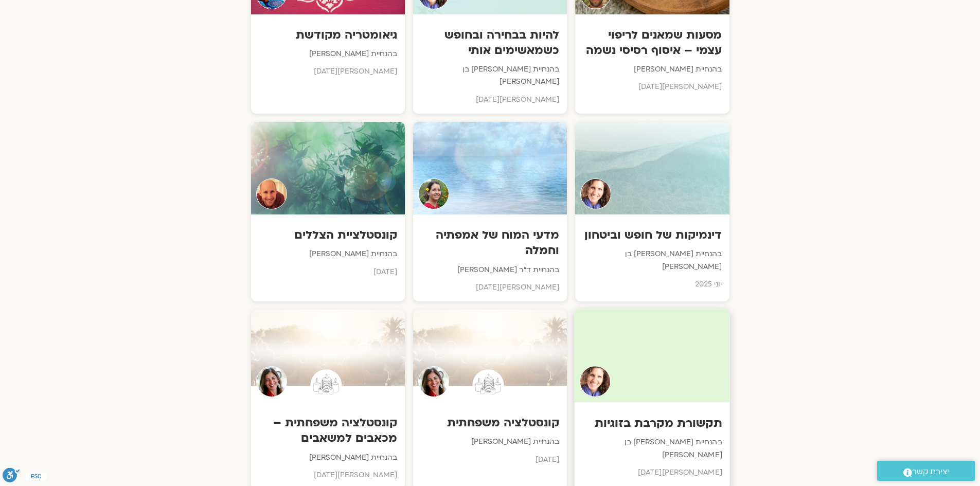  I want to click on h3: קונסטלציה משפחתית – מכאבים למשאבים, so click(328, 431).